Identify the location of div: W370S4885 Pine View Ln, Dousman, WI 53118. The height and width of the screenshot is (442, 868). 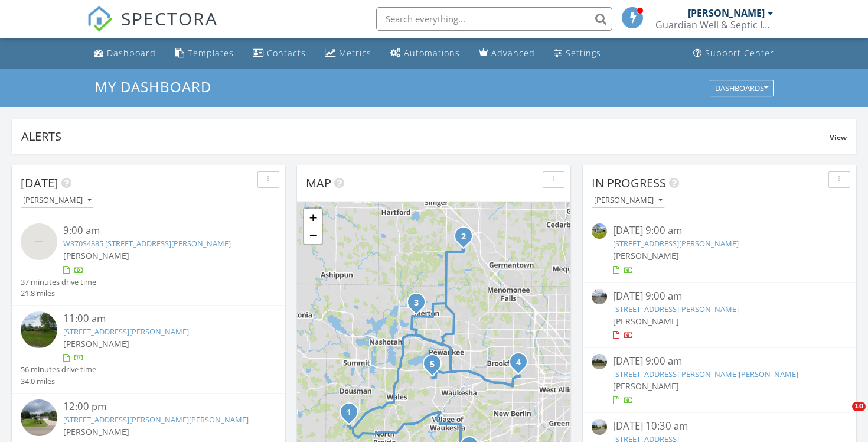
(353, 415).